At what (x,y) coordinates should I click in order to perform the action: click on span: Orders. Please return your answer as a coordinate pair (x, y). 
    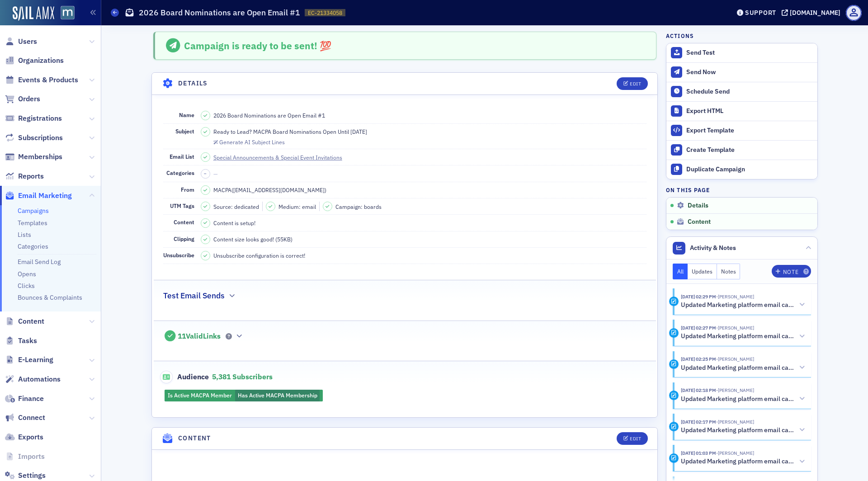
    Looking at the image, I should click on (28, 99).